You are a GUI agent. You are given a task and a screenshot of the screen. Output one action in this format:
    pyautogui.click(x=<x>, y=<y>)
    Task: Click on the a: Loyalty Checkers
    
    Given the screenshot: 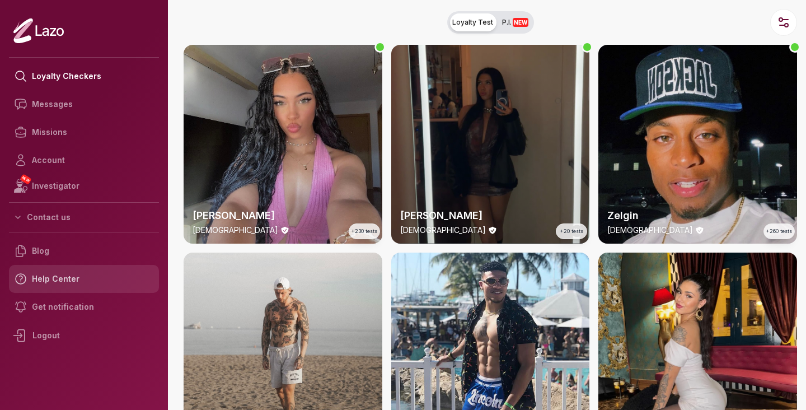 What is the action you would take?
    pyautogui.click(x=84, y=76)
    